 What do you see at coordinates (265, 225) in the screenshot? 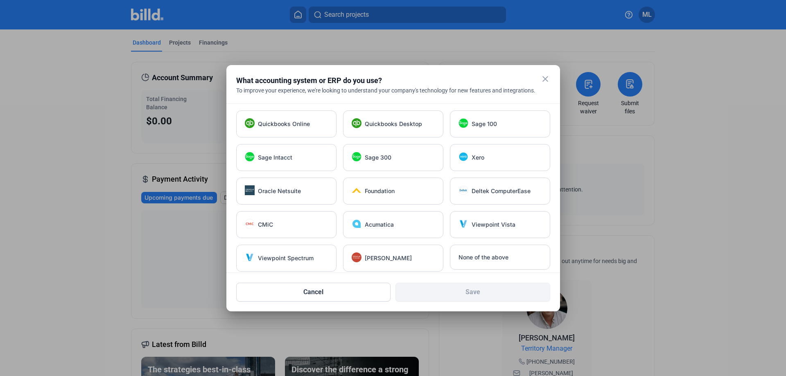
I see `span: CMiC` at bounding box center [265, 225].